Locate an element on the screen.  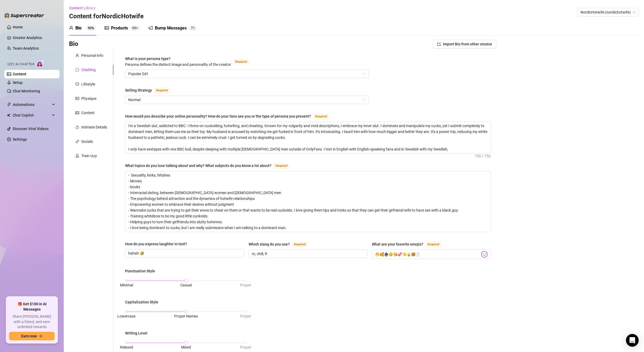
sup: 71 is located at coordinates (193, 28).